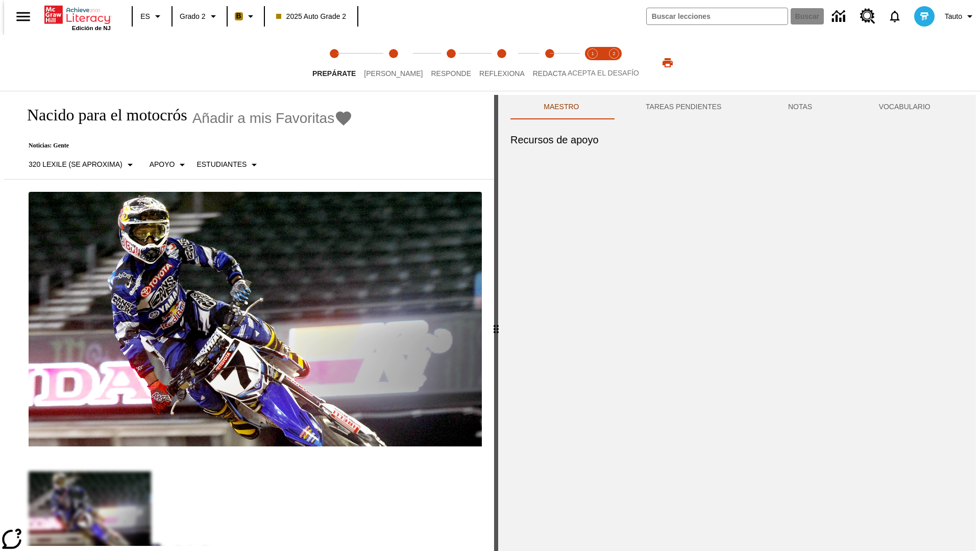 Image resolution: width=980 pixels, height=551 pixels. I want to click on div: Instructional Panel Tabs, so click(737, 107).